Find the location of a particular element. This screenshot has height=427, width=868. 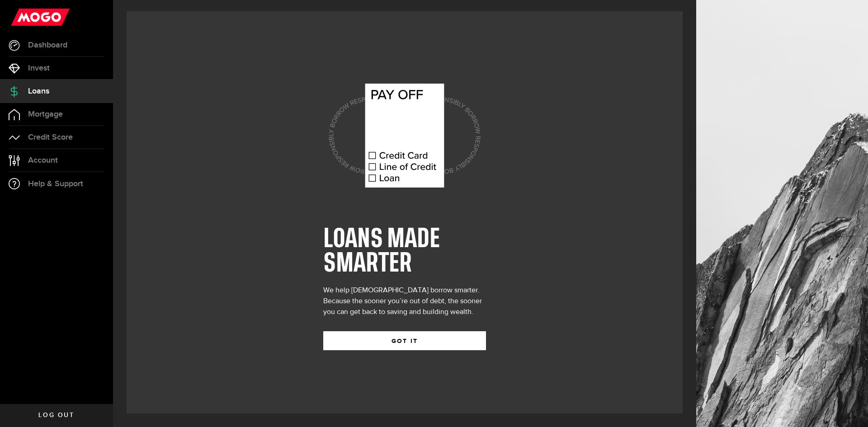

h1: LOANS MADE SMARTER is located at coordinates (405, 252).